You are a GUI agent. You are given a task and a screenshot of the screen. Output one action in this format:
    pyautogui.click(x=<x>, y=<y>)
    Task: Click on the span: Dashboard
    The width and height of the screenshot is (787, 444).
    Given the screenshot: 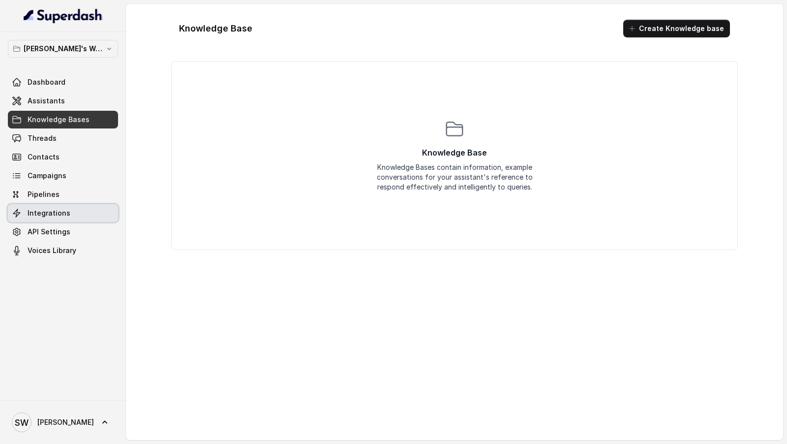 What is the action you would take?
    pyautogui.click(x=46, y=82)
    